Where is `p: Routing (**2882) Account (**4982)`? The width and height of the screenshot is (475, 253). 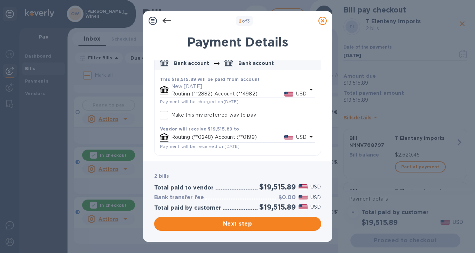
p: Routing (**2882) Account (**4982) is located at coordinates (227, 94).